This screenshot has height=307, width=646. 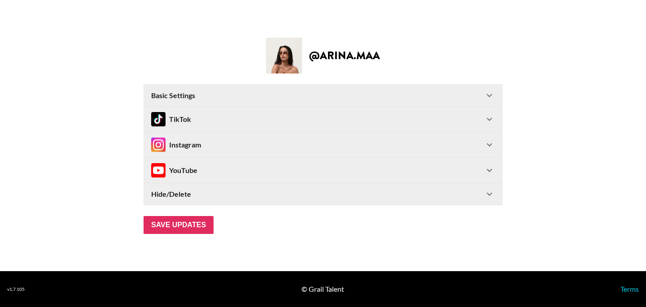 What do you see at coordinates (323, 96) in the screenshot?
I see `div: Basic Settings` at bounding box center [323, 96].